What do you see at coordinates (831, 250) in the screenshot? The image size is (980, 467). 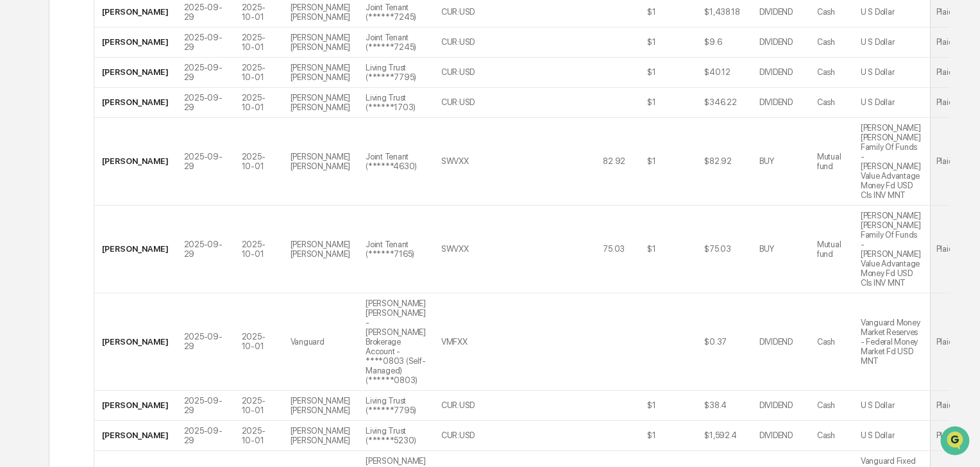 I see `td: Mutual fund` at bounding box center [831, 250].